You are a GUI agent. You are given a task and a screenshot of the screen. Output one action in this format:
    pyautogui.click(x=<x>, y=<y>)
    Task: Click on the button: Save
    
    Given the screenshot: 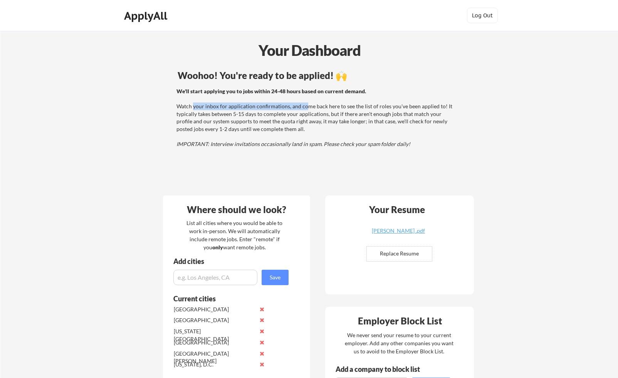 What is the action you would take?
    pyautogui.click(x=275, y=277)
    